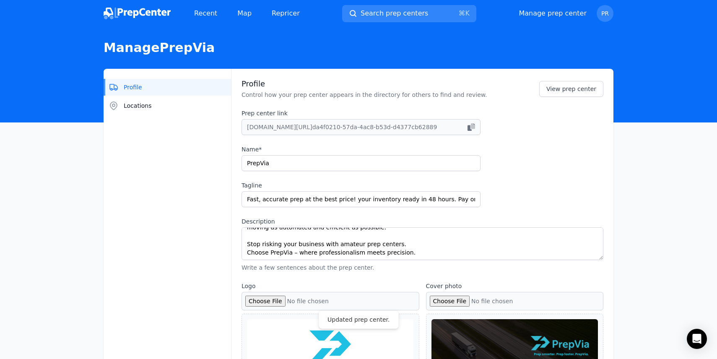 The height and width of the screenshot is (359, 717). Describe the element at coordinates (358, 319) in the screenshot. I see `div: Updated prep center.` at that location.